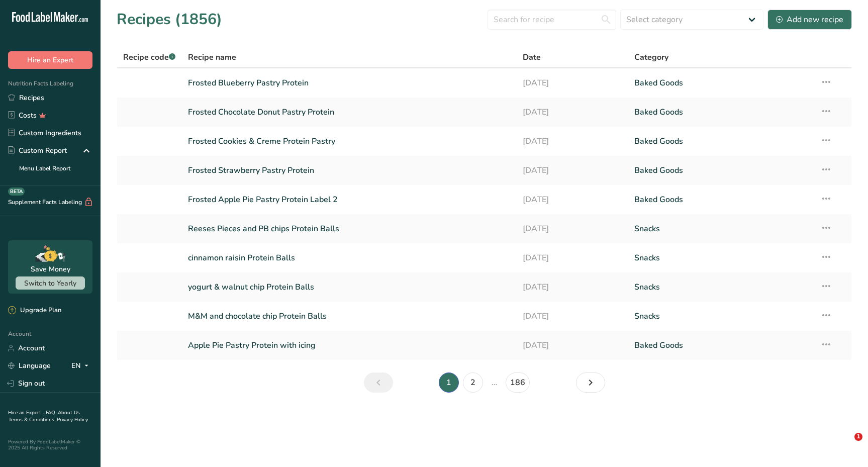 This screenshot has height=467, width=868. What do you see at coordinates (349, 170) in the screenshot?
I see `a: Frosted Strawberry Pastry Protein` at bounding box center [349, 170].